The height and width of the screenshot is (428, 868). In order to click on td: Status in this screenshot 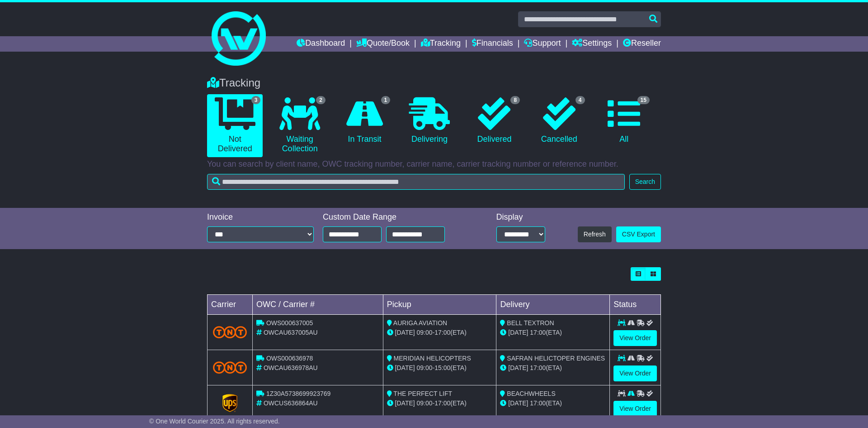, I will do `click(635, 305)`.